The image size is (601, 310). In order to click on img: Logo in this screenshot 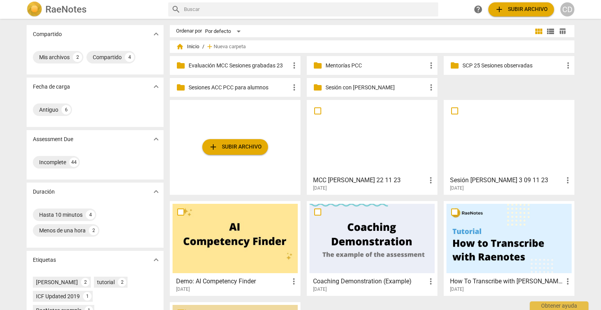, I will do `click(34, 9)`.